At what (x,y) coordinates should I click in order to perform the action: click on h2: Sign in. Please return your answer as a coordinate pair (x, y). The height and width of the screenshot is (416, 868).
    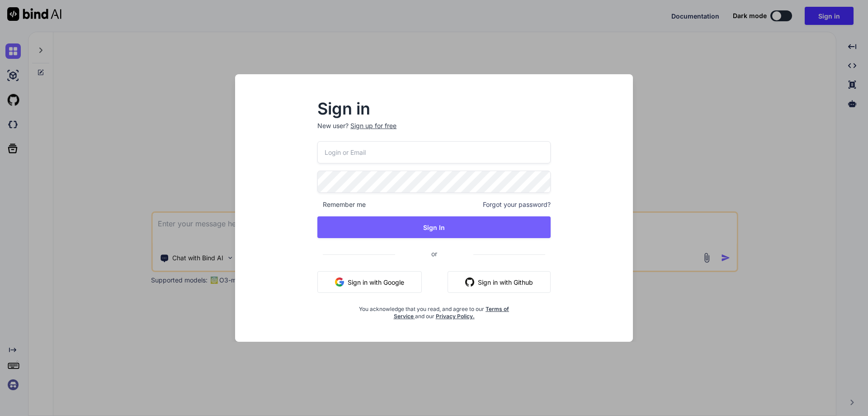
    Looking at the image, I should click on (434, 108).